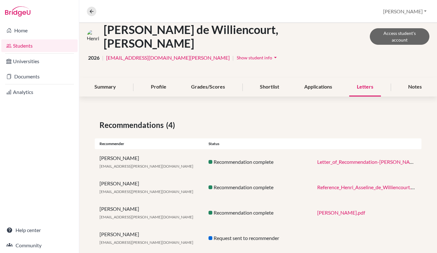  What do you see at coordinates (133, 125) in the screenshot?
I see `span: Recommendations` at bounding box center [133, 125].